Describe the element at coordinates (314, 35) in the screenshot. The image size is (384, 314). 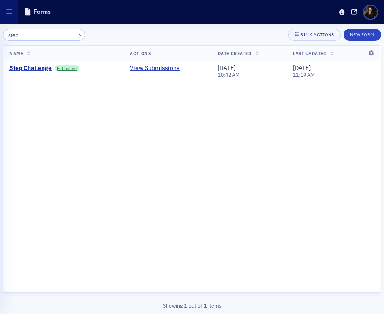
I see `button: Bulk Actions` at that location.